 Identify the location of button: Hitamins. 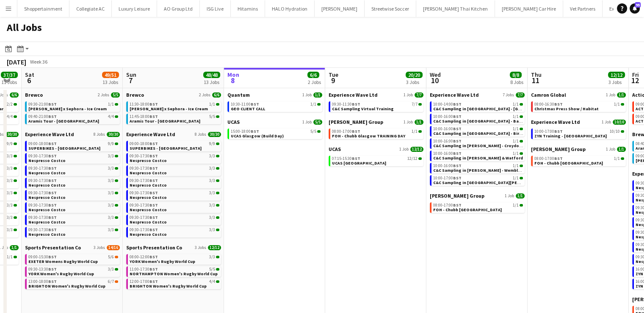
(247, 9).